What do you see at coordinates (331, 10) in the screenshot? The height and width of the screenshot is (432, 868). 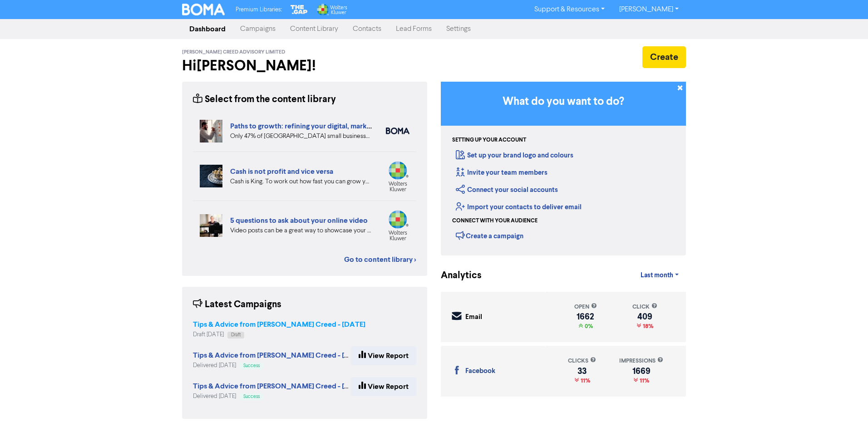 I see `img: Wolters Kluwer` at bounding box center [331, 10].